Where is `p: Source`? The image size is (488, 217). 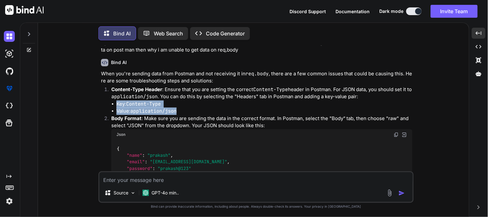 p: Source is located at coordinates (121, 193).